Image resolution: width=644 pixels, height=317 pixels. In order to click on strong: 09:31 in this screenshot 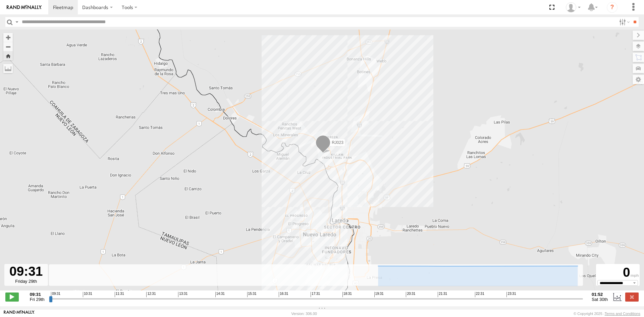, I will do `click(37, 294)`.